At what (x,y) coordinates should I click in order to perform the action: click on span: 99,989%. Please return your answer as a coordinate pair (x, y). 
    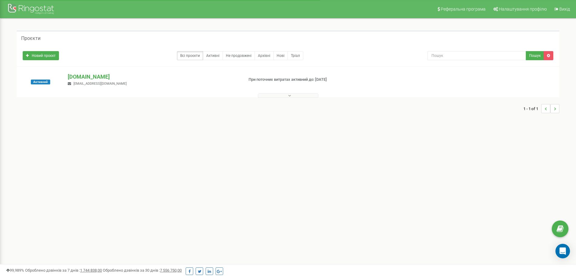
    Looking at the image, I should click on (15, 270).